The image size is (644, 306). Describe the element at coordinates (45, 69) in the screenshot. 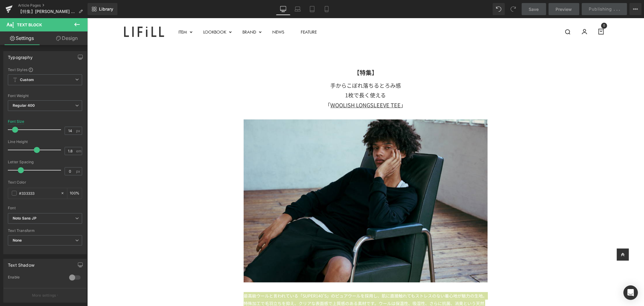

I see `div: Text Styles` at that location.